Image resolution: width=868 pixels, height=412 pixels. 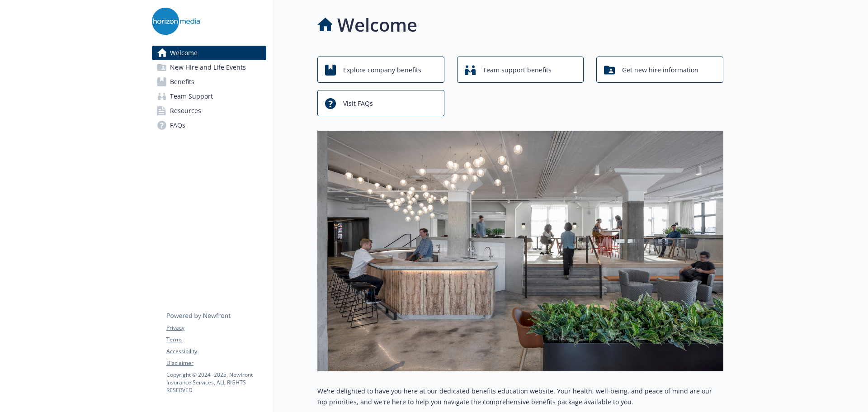 What do you see at coordinates (209, 68) in the screenshot?
I see `a: New Hire and Life Events` at bounding box center [209, 68].